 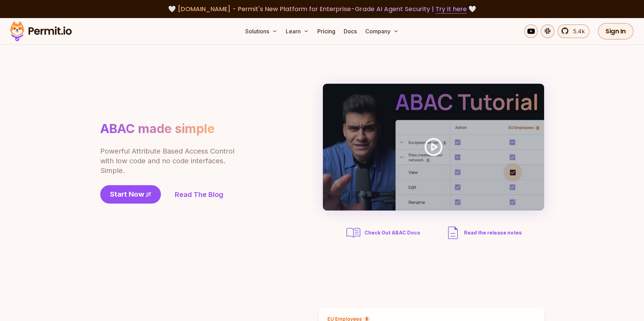 I want to click on a: Check Out ABAC Docs, so click(x=384, y=232).